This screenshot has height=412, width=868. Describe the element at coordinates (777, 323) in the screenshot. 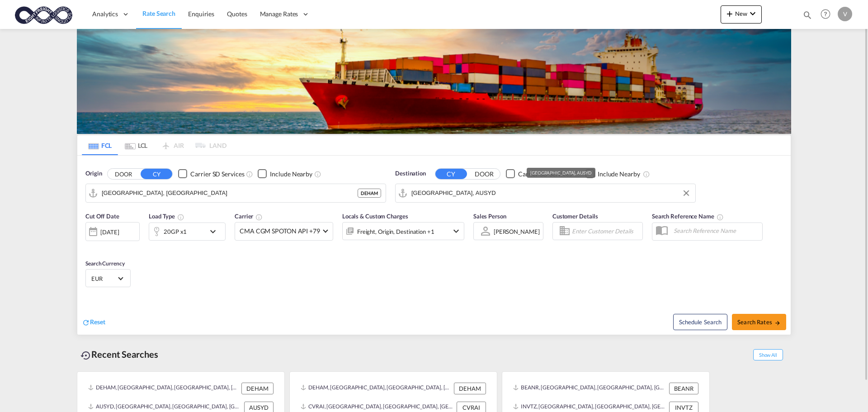

I see `md-icon: icon-arrow-right` at that location.